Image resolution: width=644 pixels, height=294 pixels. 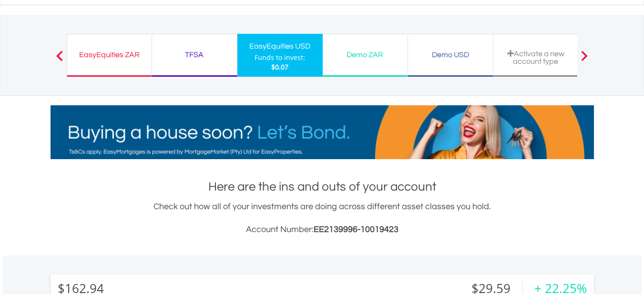 What do you see at coordinates (280, 58) in the screenshot?
I see `div: Funds to invest:` at bounding box center [280, 58].